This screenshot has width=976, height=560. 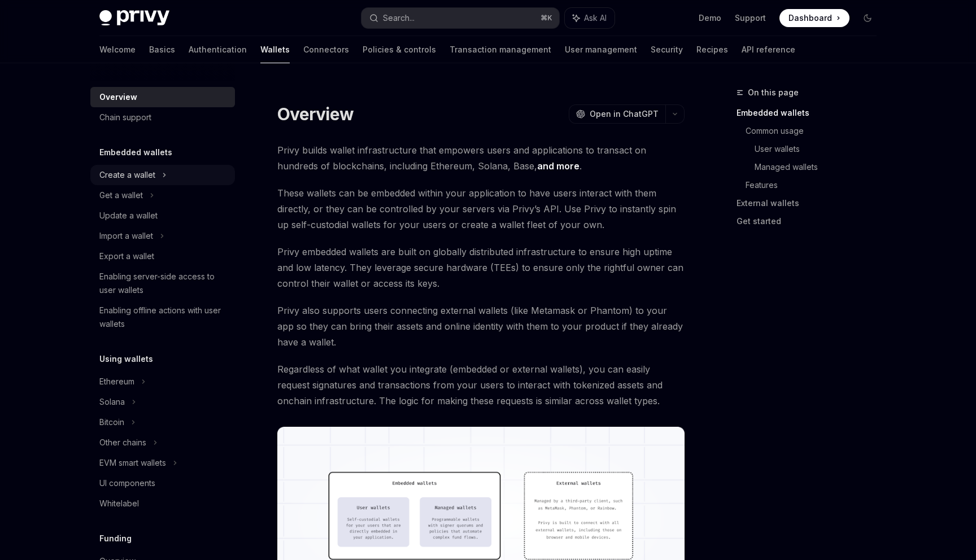 What do you see at coordinates (750, 18) in the screenshot?
I see `a: Support` at bounding box center [750, 18].